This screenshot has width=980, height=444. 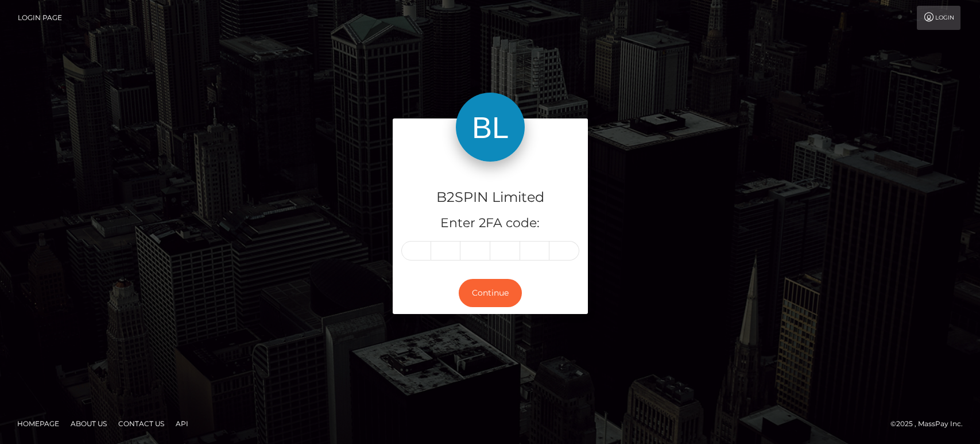 I want to click on a: API, so click(x=182, y=423).